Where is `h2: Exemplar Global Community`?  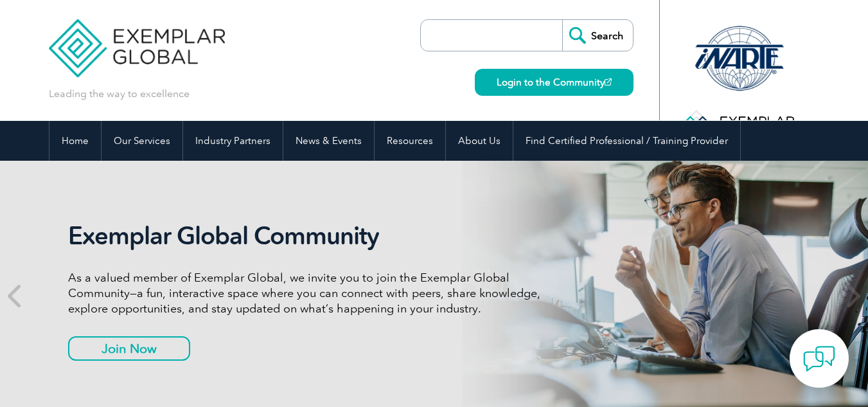 h2: Exemplar Global Community is located at coordinates (309, 236).